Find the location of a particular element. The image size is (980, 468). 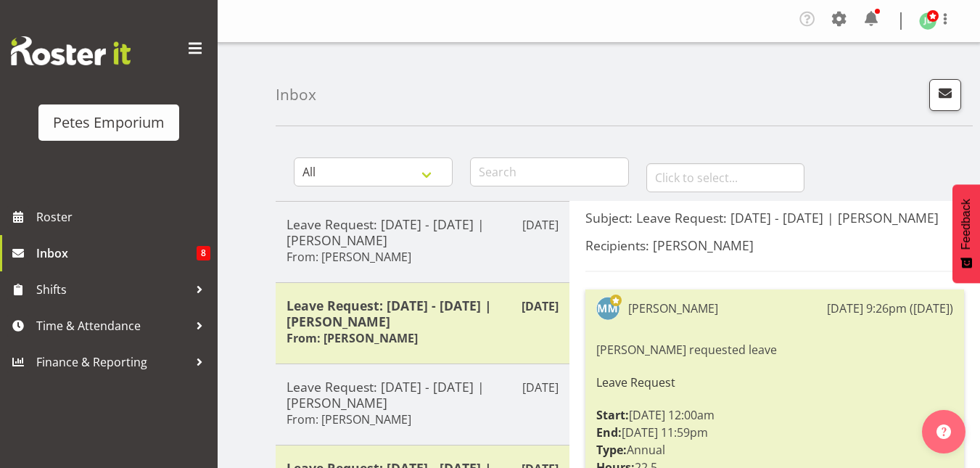

h6: Leave Request is located at coordinates (775, 382).